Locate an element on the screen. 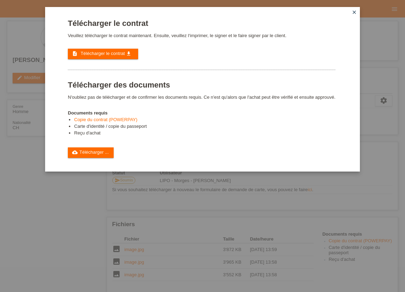 Image resolution: width=405 pixels, height=292 pixels. a: cloud_uploadTélécharger ... is located at coordinates (91, 153).